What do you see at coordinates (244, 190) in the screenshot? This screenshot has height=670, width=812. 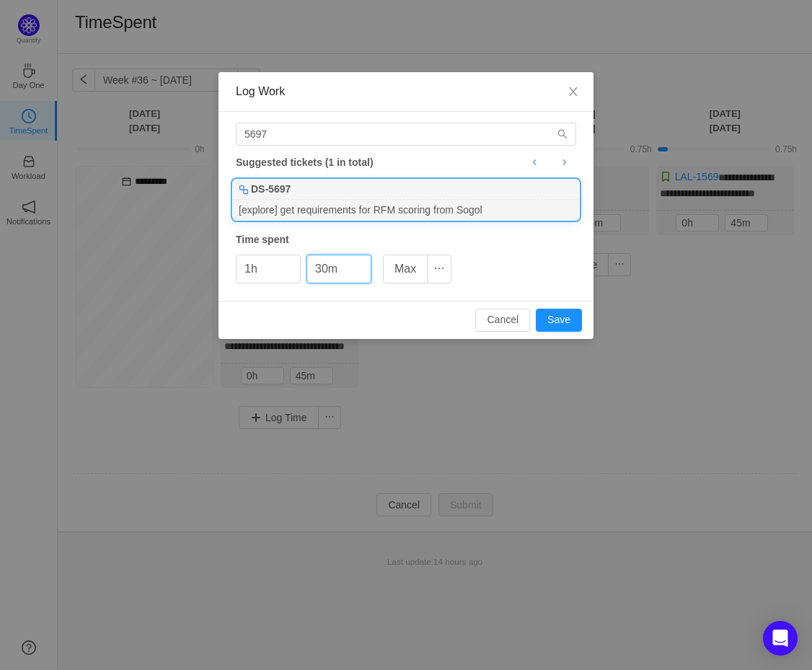 I see `img: 10316` at bounding box center [244, 190].